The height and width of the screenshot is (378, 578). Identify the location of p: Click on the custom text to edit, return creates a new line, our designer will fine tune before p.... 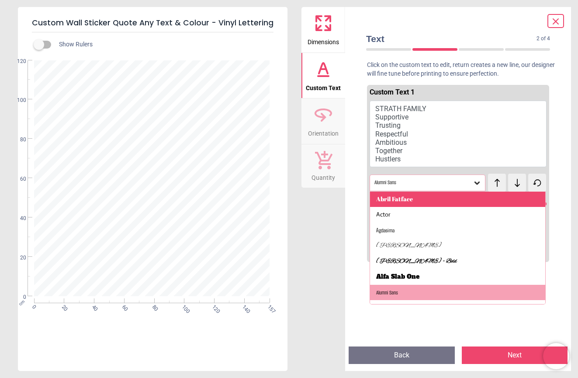
(458, 69).